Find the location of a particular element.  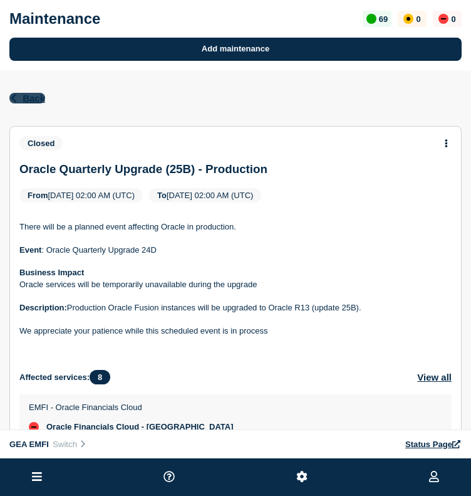

span: Back is located at coordinates (34, 98).